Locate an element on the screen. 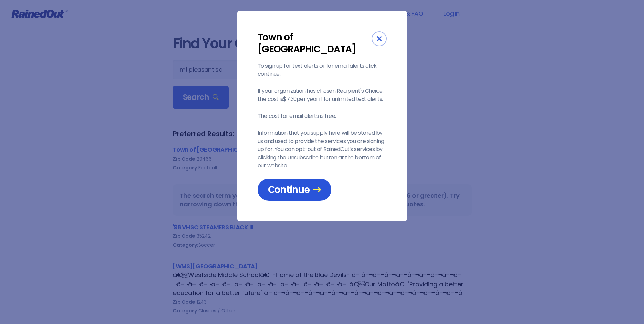  p: Information that you supply here will be stored by us and used to provide the services you are si... is located at coordinates (322, 149).